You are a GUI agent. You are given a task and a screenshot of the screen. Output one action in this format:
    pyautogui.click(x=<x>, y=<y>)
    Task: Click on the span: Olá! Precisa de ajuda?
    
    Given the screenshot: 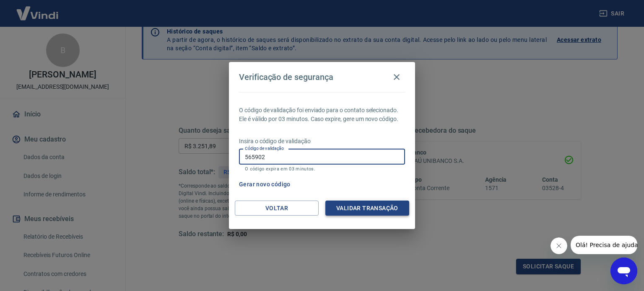 What is the action you would take?
    pyautogui.click(x=38, y=9)
    